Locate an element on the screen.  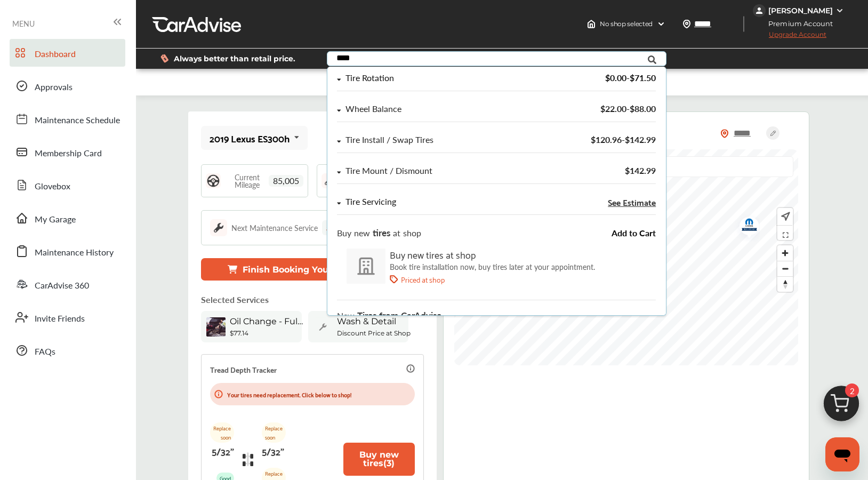
a: CarAdvise 360 is located at coordinates (67, 284).